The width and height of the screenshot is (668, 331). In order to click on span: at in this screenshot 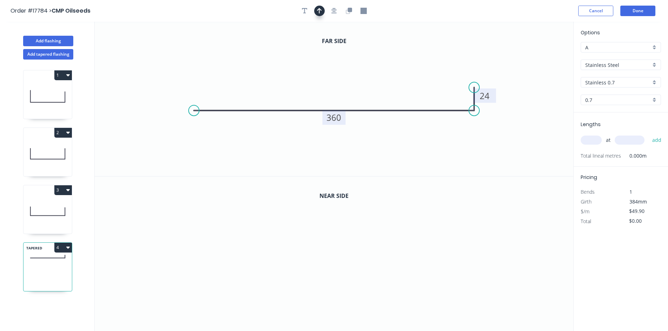, I will do `click(608, 140)`.